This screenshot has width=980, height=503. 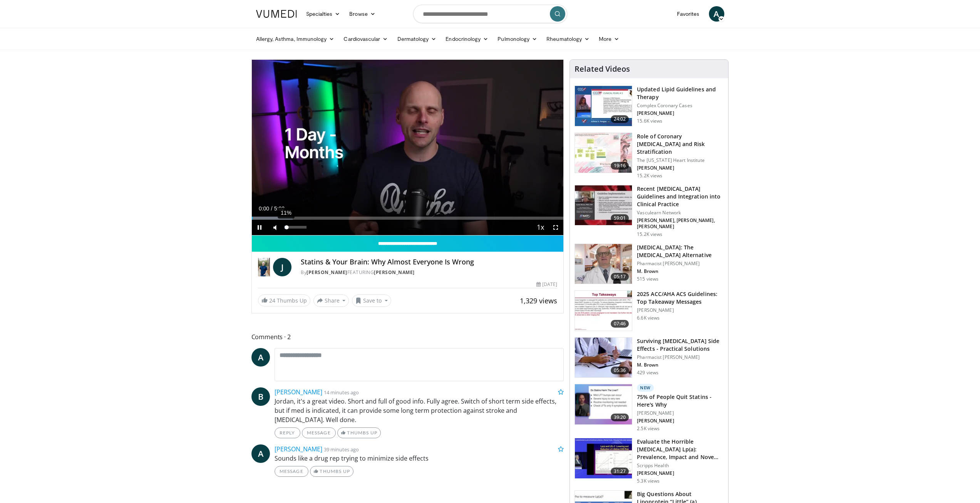 What do you see at coordinates (645, 387) in the screenshot?
I see `p: New` at bounding box center [645, 387].